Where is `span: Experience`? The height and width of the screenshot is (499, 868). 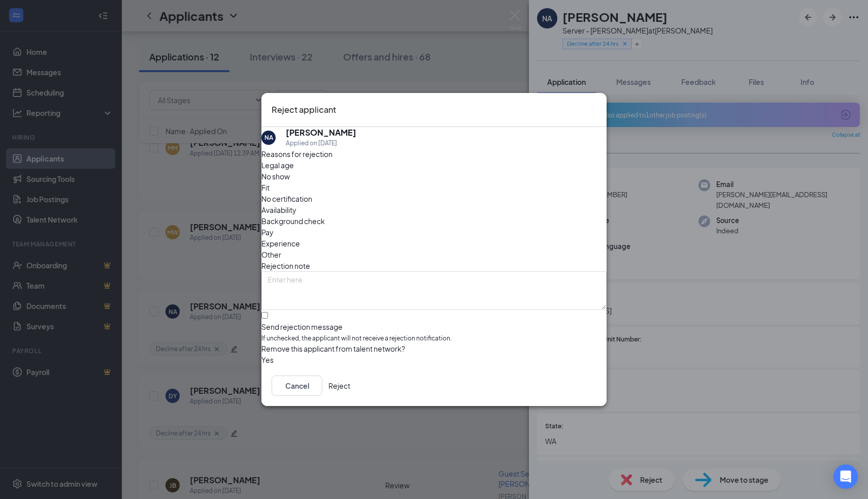
span: Experience is located at coordinates (281, 243).